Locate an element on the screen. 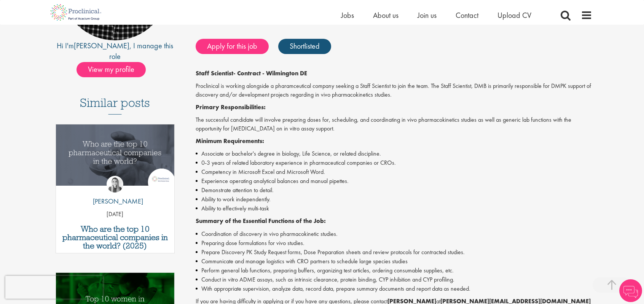 The width and height of the screenshot is (644, 304). h3: Similar posts is located at coordinates (115, 106).